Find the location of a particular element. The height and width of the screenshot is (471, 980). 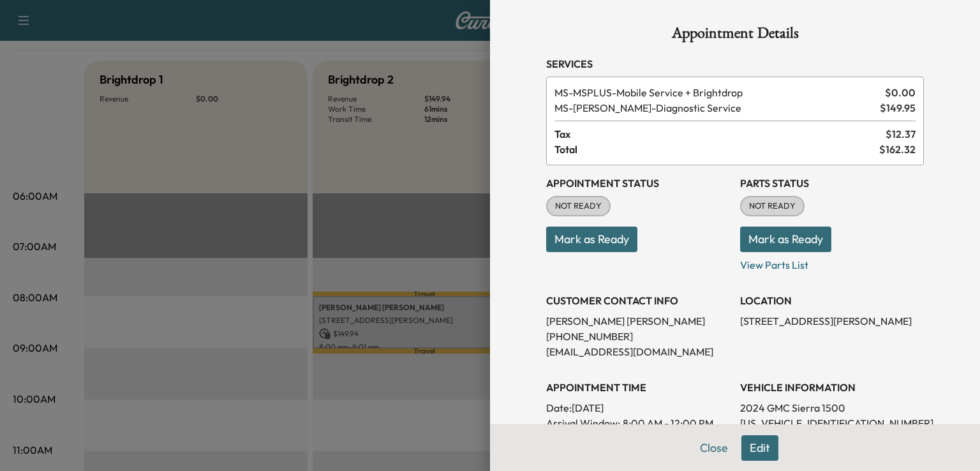

h3: Appointment Status is located at coordinates (638, 183).